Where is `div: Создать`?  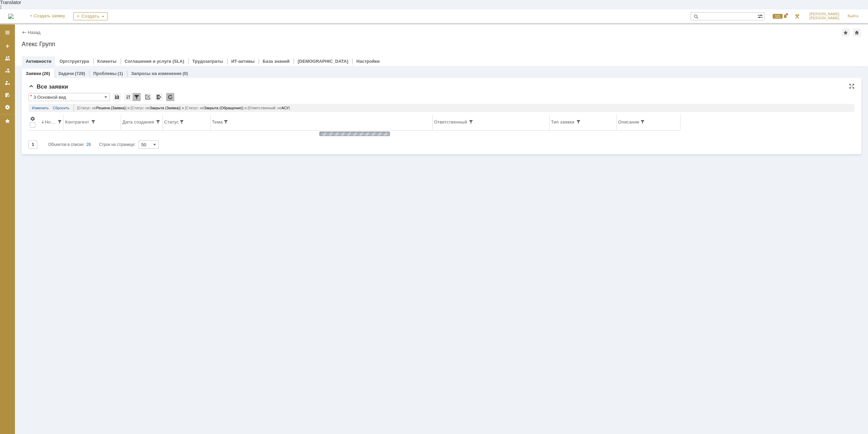 div: Создать is located at coordinates (90, 16).